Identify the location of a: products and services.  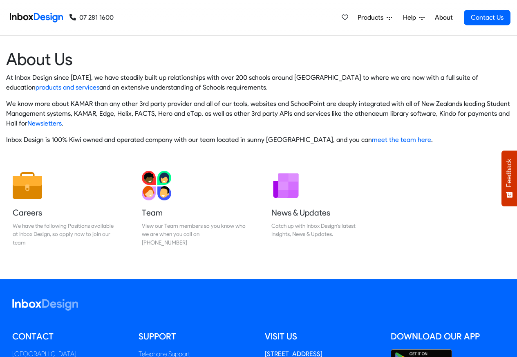
(67, 87).